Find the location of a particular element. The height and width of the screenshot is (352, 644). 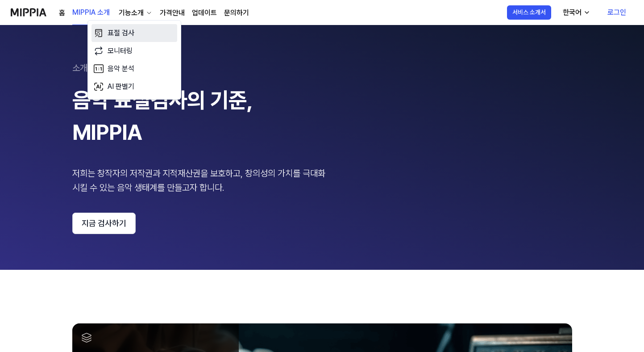

button: 서비스 소개서 is located at coordinates (529, 12).